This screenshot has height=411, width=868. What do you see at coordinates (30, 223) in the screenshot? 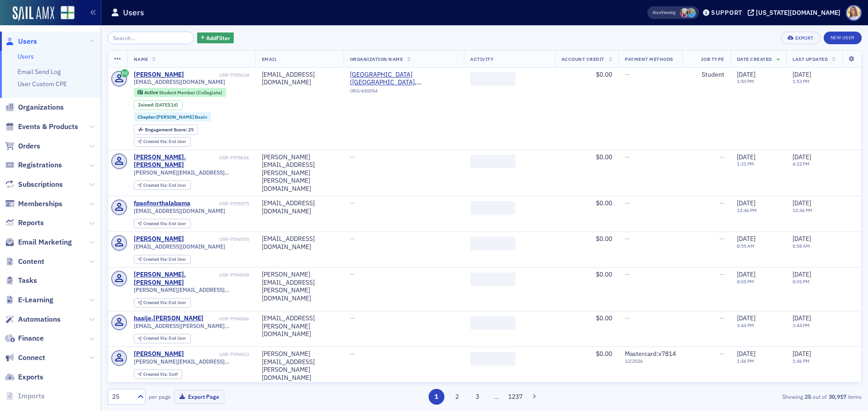
I see `span: Reports` at bounding box center [30, 223].